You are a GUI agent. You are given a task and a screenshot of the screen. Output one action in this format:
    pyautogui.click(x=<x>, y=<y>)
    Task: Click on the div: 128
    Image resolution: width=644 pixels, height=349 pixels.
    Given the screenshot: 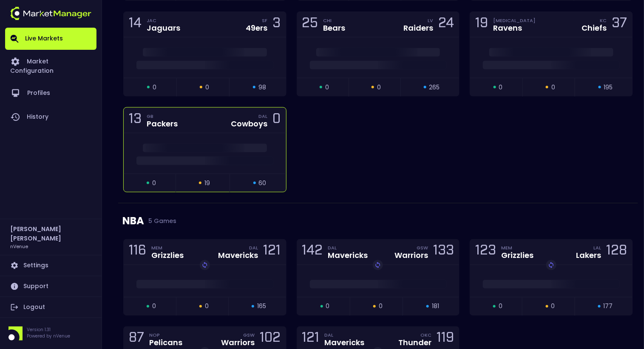 What is the action you would take?
    pyautogui.click(x=617, y=252)
    